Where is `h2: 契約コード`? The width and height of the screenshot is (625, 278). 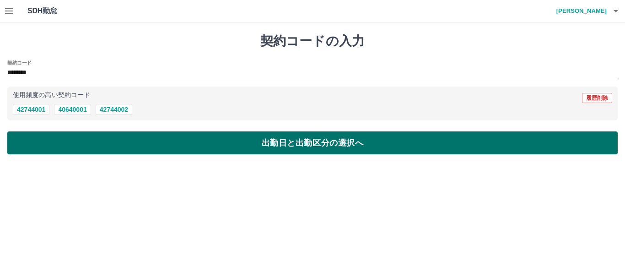
h2: 契約コード is located at coordinates (19, 63).